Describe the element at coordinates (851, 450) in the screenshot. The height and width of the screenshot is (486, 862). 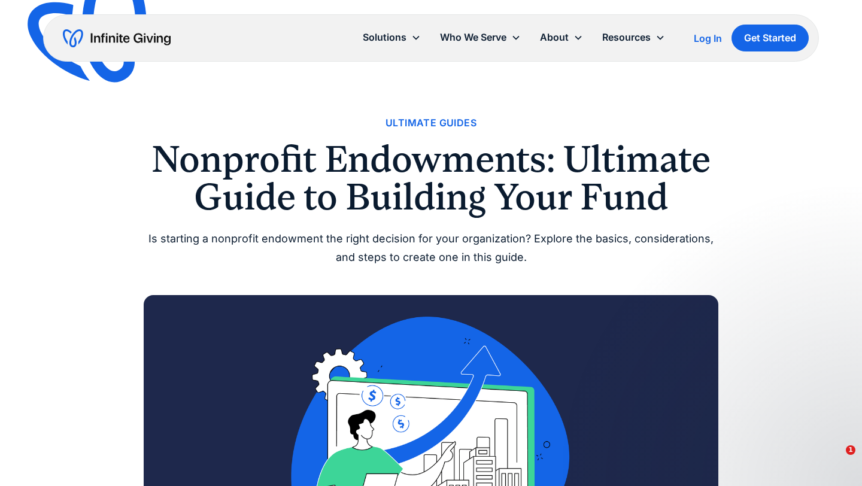
I see `span: 1` at that location.